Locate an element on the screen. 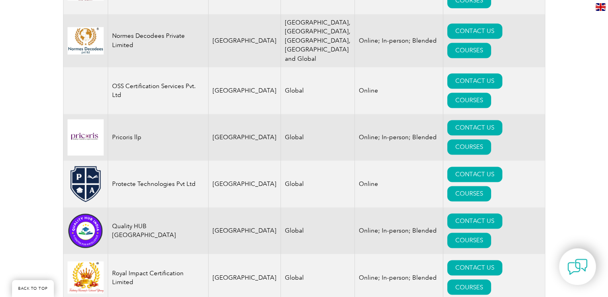  img: cda1a11f-79ac-ef11-b8e8-000d3acc3d9c-logo.png is located at coordinates (86, 184).